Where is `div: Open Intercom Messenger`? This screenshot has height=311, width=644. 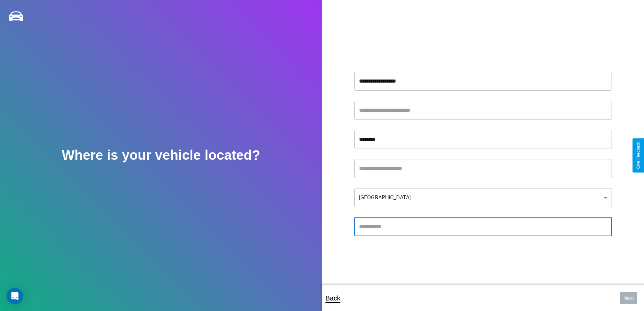
div: Open Intercom Messenger is located at coordinates (15, 296).